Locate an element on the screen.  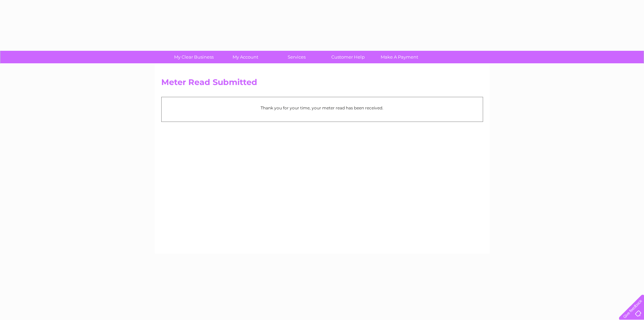
a: Services is located at coordinates (297, 57).